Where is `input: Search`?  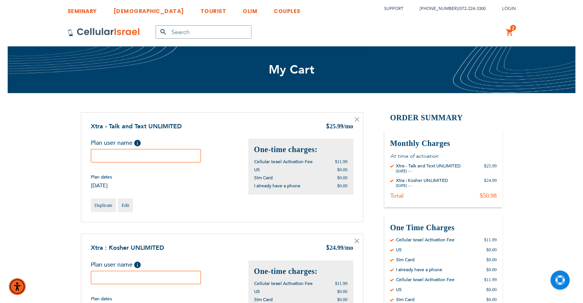
input: Search is located at coordinates (204, 32).